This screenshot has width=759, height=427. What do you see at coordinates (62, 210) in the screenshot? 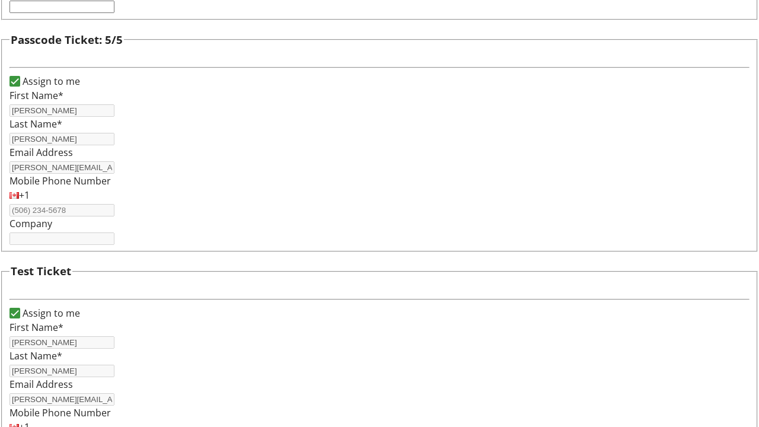
I see `input: (506) 234-5678` at bounding box center [62, 210].